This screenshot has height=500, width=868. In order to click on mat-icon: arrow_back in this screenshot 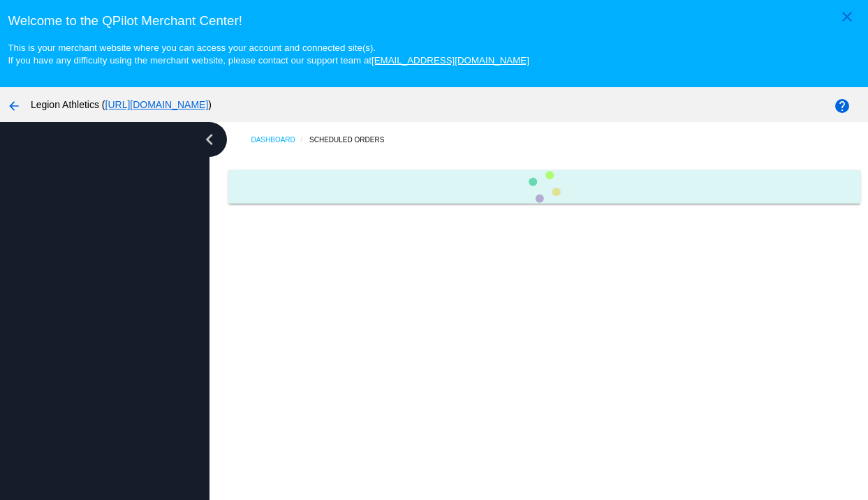, I will do `click(14, 106)`.